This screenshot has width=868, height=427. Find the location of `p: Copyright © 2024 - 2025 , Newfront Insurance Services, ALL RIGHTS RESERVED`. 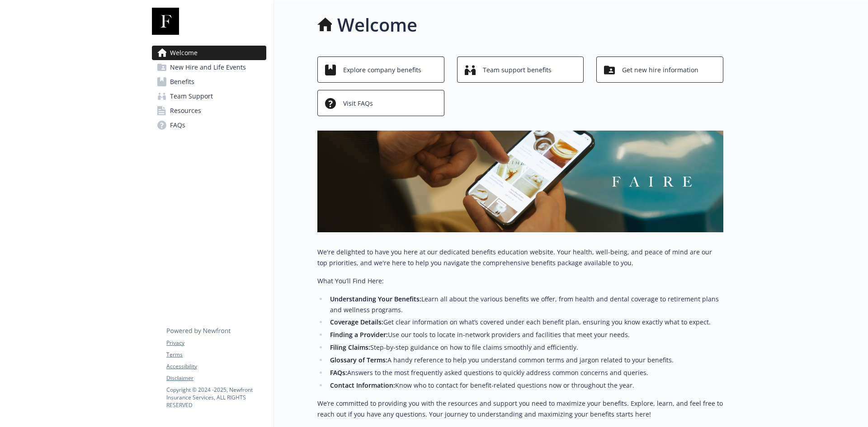

p: Copyright © 2024 - 2025 , Newfront Insurance Services, ALL RIGHTS RESERVED is located at coordinates (216, 397).